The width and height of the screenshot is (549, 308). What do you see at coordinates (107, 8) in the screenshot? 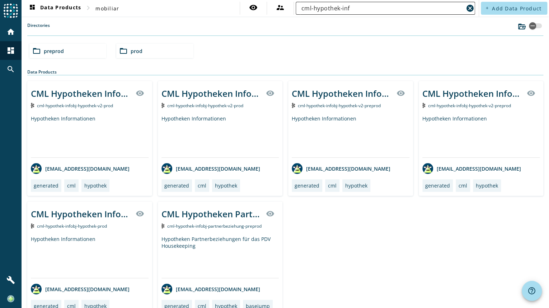
I see `button: mobiliar` at bounding box center [107, 8].